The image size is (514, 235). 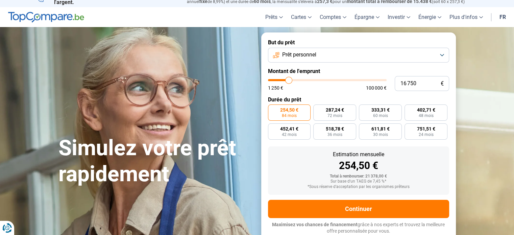 I want to click on a: Énergie, so click(x=430, y=17).